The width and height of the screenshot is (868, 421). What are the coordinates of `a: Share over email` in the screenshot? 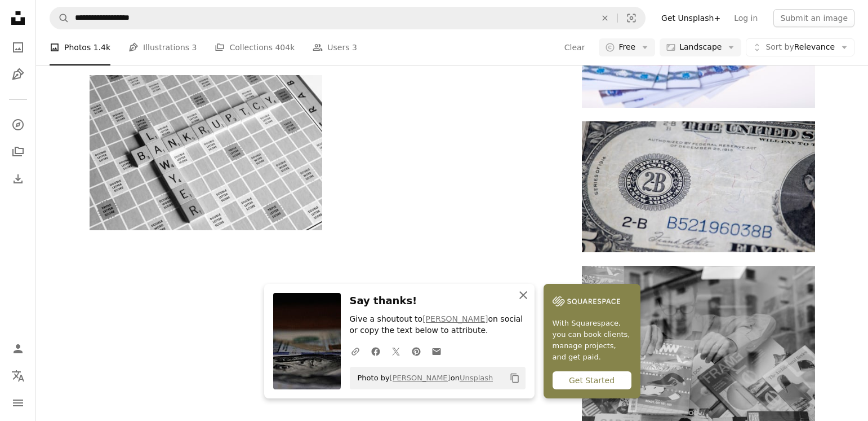 It's located at (437, 351).